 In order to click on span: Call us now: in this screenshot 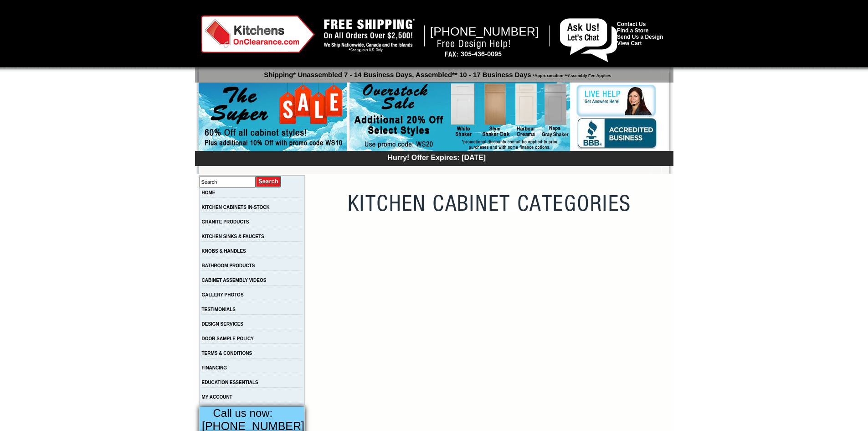, I will do `click(243, 413)`.